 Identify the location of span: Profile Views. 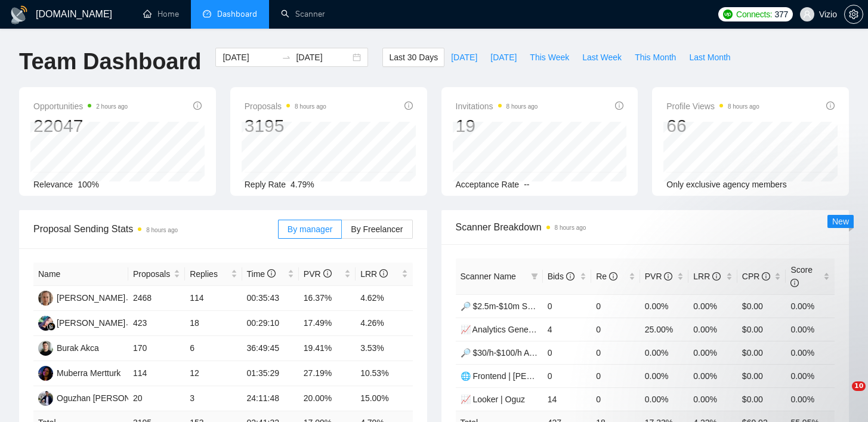
(712, 106).